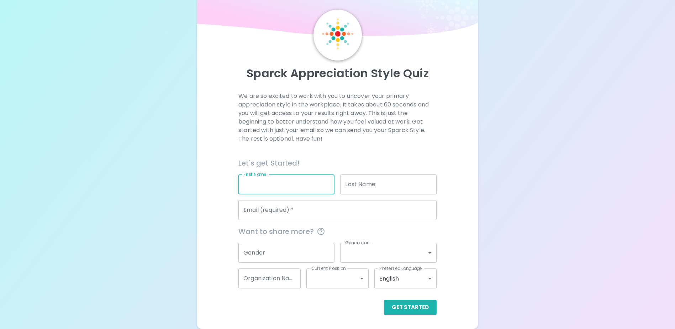 Image resolution: width=675 pixels, height=329 pixels. Describe the element at coordinates (321, 231) in the screenshot. I see `svg: This information is completely confidential and only used for aggregated appreciation studies at ...` at that location.